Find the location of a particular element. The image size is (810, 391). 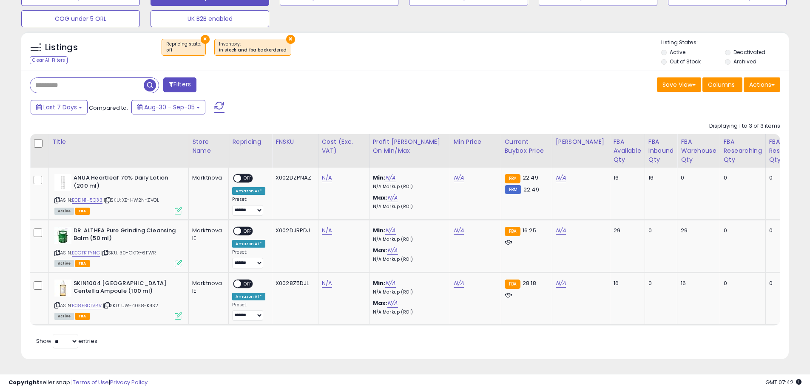

a: B08FBDTVRV is located at coordinates (87, 305).